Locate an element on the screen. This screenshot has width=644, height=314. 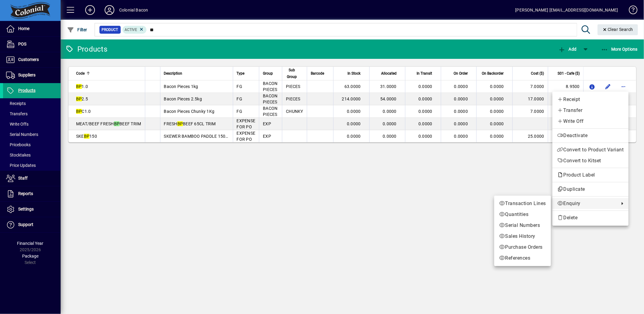
span: Convert to Kitset is located at coordinates (590, 161).